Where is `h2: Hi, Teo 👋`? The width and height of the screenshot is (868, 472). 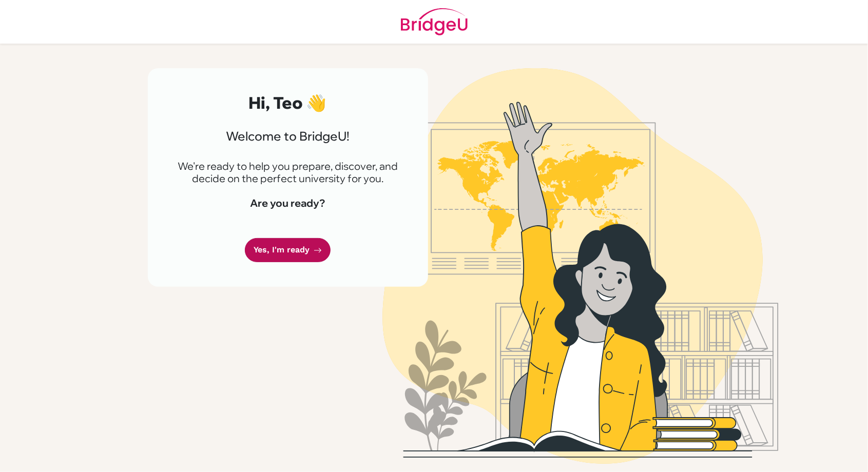 h2: Hi, Teo 👋 is located at coordinates (288, 103).